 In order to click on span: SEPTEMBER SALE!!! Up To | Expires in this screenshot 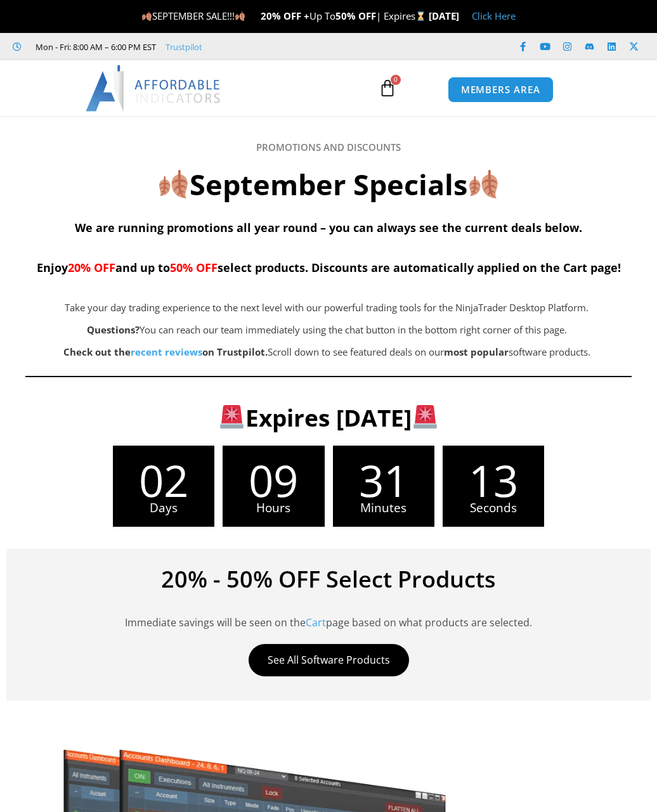, I will do `click(285, 16)`.